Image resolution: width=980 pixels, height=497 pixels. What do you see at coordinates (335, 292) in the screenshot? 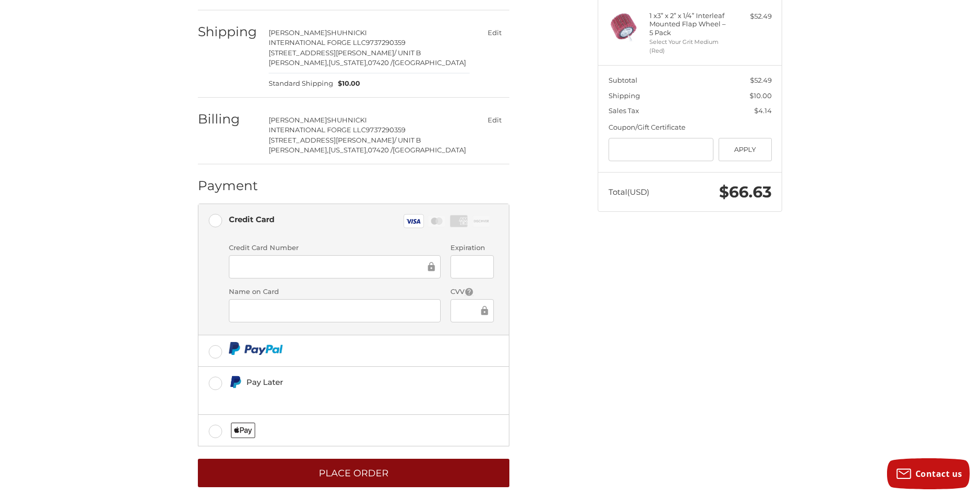
I see `label: Name on Card` at bounding box center [335, 292].